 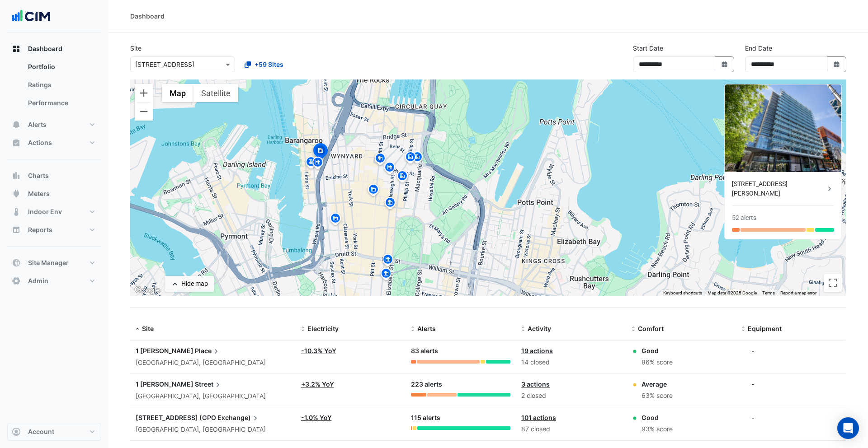 What do you see at coordinates (61, 67) in the screenshot?
I see `a: Portfolio` at bounding box center [61, 67].